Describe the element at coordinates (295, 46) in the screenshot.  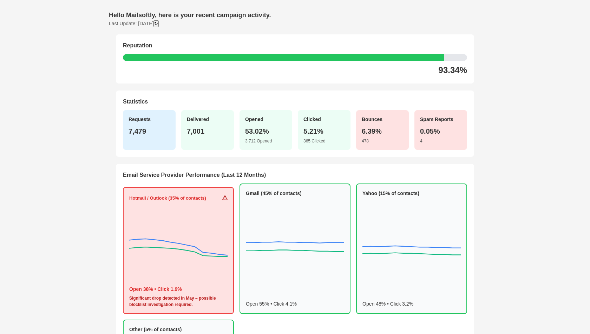
I see `h2: Reputation` at that location.